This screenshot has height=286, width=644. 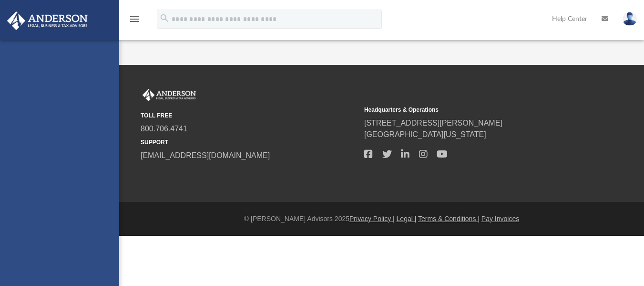 I want to click on img: User Pic, so click(x=630, y=19).